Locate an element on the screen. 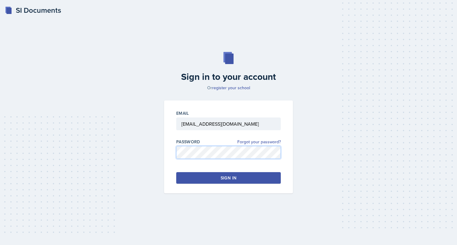 The image size is (457, 245). label: Password is located at coordinates (188, 142).